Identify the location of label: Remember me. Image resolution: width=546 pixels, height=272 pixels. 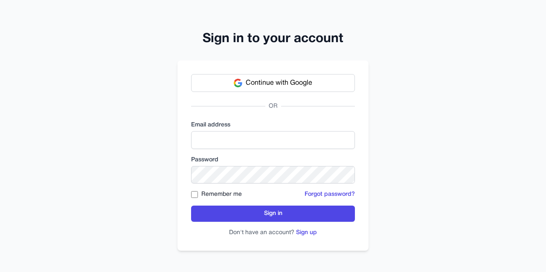
(221, 195).